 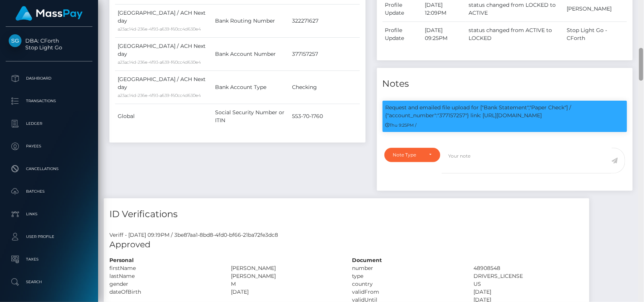 I want to click on td: Profile Update, so click(x=402, y=34).